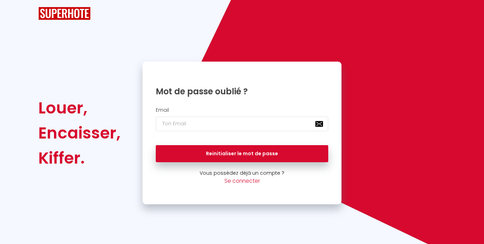 The image size is (484, 244). I want to click on p: Vous possédez déjà un compte ?, so click(242, 173).